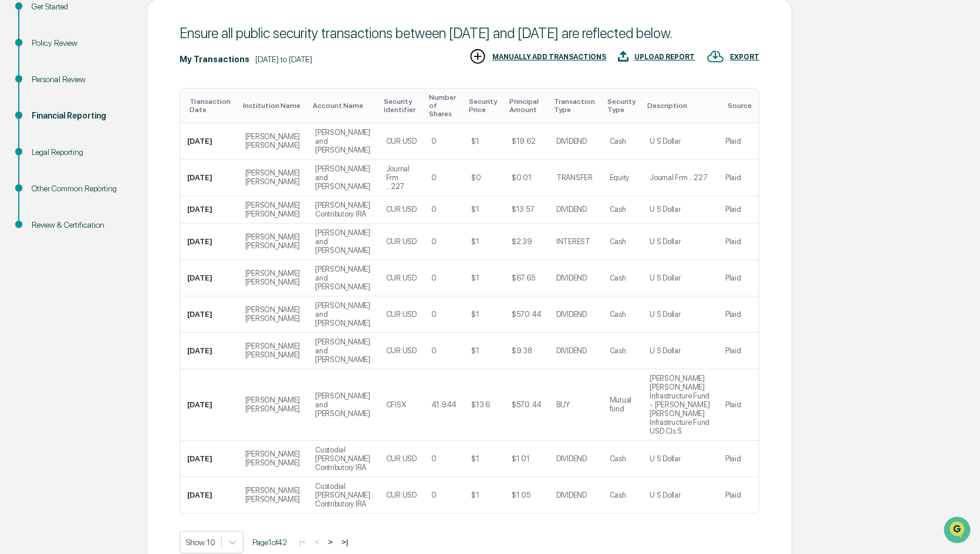 Image resolution: width=980 pixels, height=554 pixels. What do you see at coordinates (476, 177) in the screenshot?
I see `div: $0` at bounding box center [476, 177].